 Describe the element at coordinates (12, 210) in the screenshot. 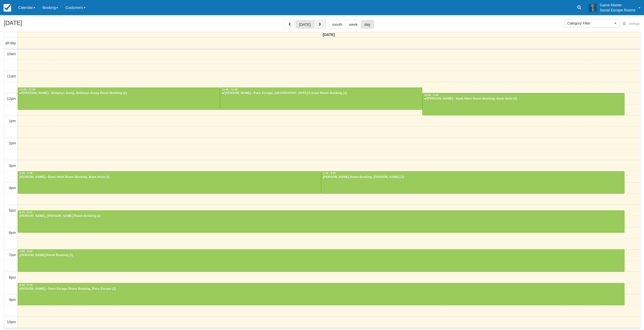

I see `span: 5pm` at that location.